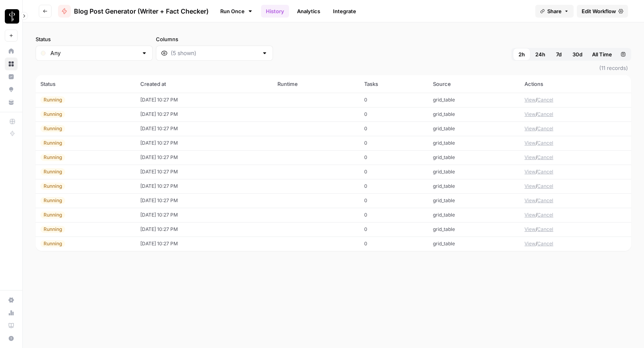 The width and height of the screenshot is (644, 348). What do you see at coordinates (540, 54) in the screenshot?
I see `span: 24h` at bounding box center [540, 54].